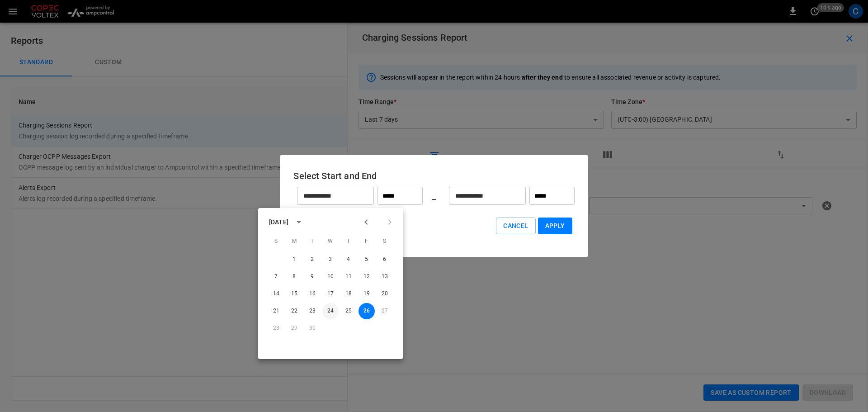 This screenshot has width=868, height=412. I want to click on button: 14, so click(276, 294).